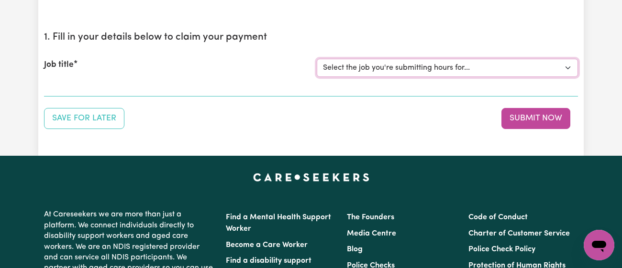  Describe the element at coordinates (502, 250) in the screenshot. I see `a: Police Check Policy` at that location.